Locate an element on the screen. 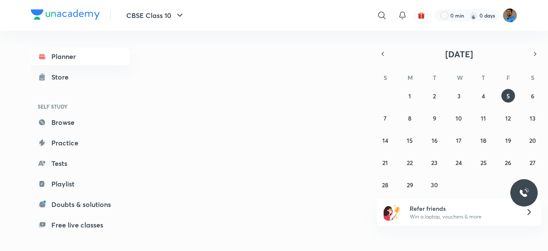  img: Company Logo is located at coordinates (65, 15).